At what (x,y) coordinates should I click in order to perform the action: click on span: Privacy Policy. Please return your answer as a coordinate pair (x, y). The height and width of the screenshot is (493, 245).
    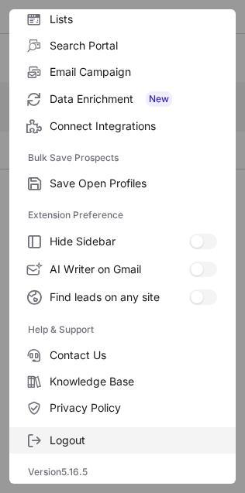
    Looking at the image, I should click on (133, 408).